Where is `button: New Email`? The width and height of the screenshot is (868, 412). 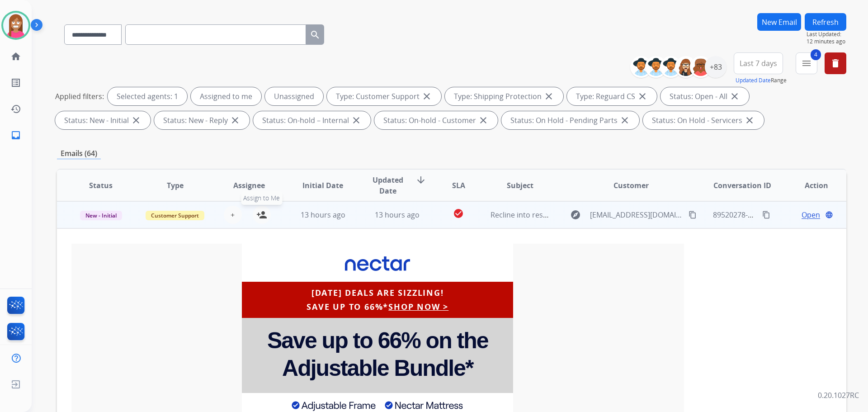 button: New Email is located at coordinates (779, 22).